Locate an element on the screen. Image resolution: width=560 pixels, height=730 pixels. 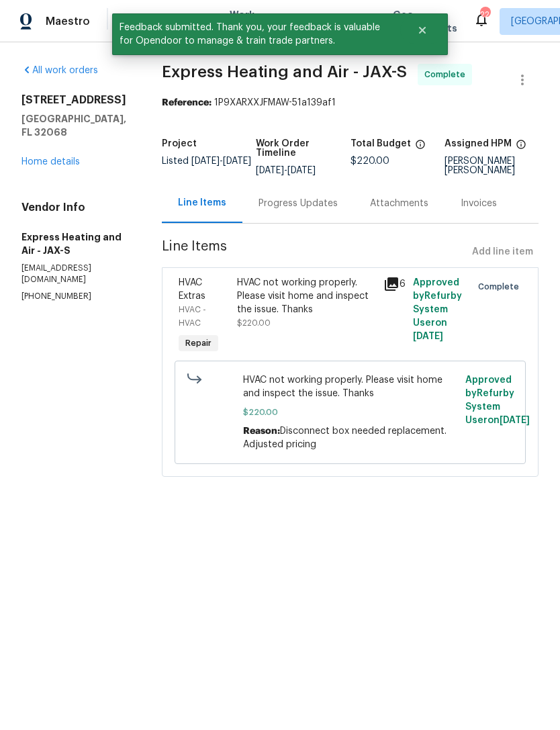
span: Work Orders is located at coordinates (246, 22).